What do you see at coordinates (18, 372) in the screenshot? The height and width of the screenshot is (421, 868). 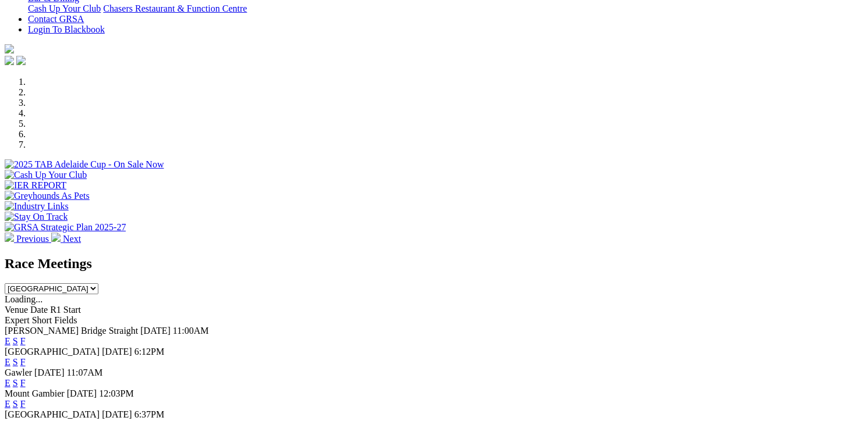 I see `span: Gawler` at bounding box center [18, 372].